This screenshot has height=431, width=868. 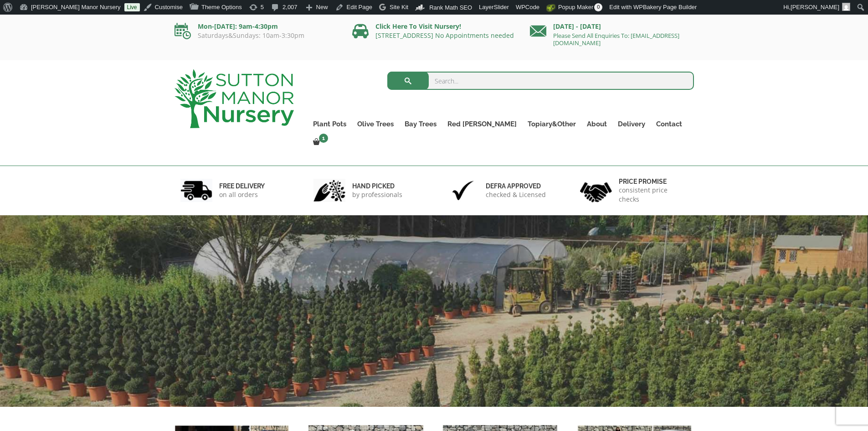 What do you see at coordinates (540, 81) in the screenshot?
I see `input: Search...` at bounding box center [540, 81].